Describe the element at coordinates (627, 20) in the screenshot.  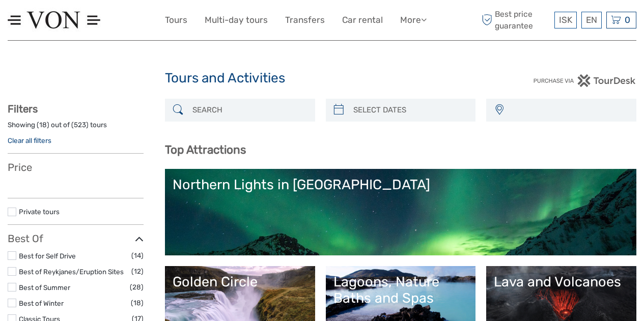
I see `span: 0` at that location.